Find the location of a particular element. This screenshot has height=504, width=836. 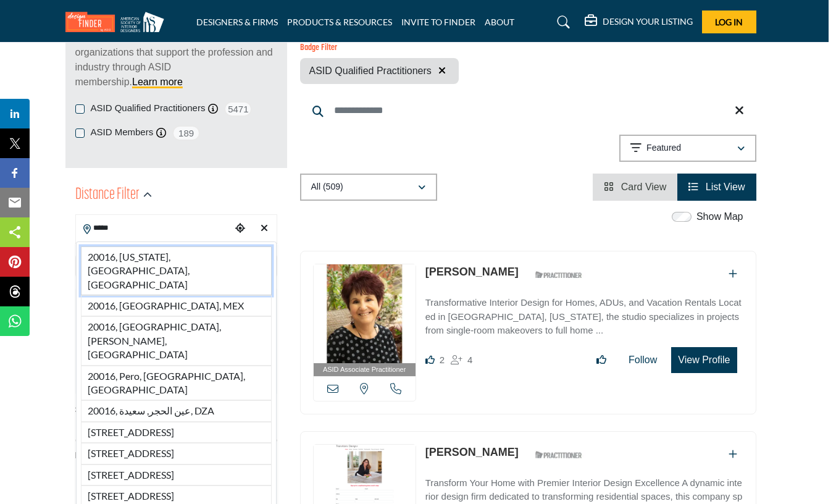

input: Search Keyword is located at coordinates (528, 110).